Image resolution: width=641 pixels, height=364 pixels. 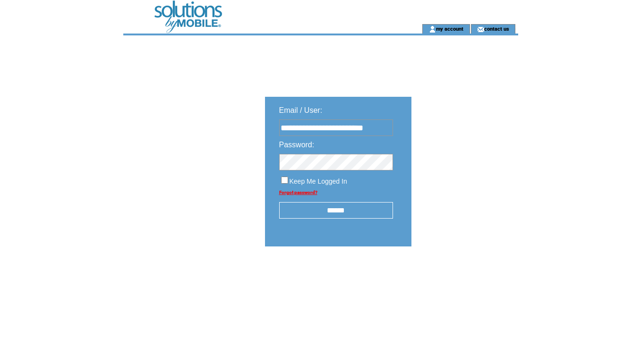 What do you see at coordinates (301, 110) in the screenshot?
I see `span: Email / User:` at bounding box center [301, 110].